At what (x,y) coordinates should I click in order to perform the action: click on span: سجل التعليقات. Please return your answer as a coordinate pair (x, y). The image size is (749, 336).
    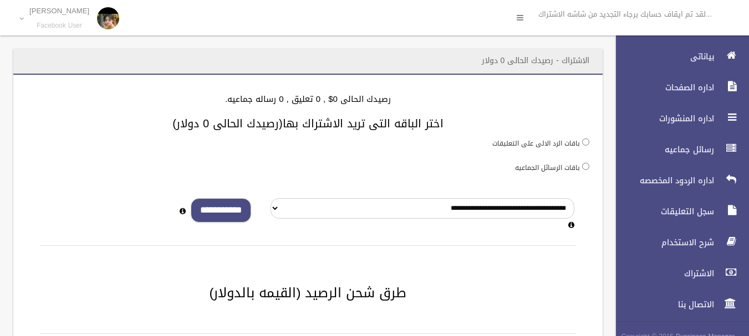
    Looking at the image, I should click on (662, 212).